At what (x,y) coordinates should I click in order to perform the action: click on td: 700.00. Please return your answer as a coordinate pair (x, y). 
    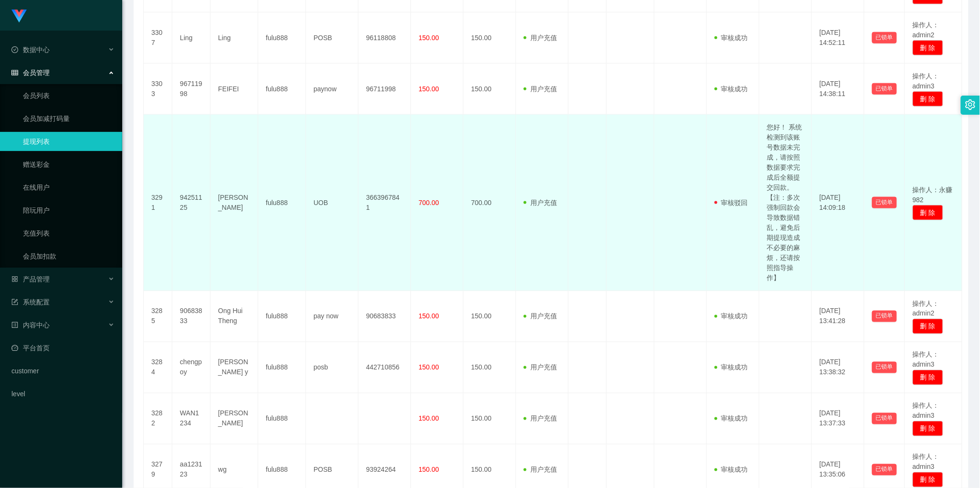
    Looking at the image, I should click on (490, 202).